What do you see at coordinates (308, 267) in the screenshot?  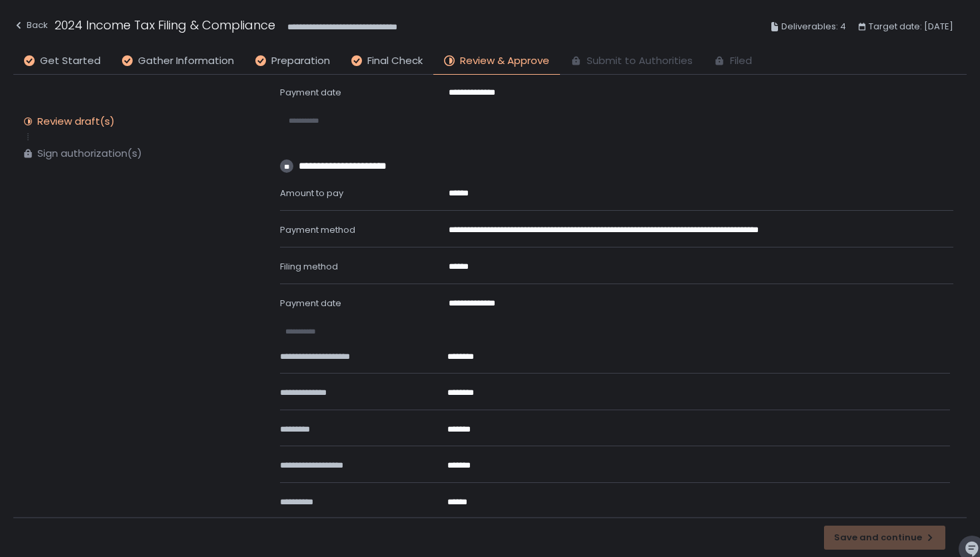 I see `span: Filing method` at bounding box center [308, 267].